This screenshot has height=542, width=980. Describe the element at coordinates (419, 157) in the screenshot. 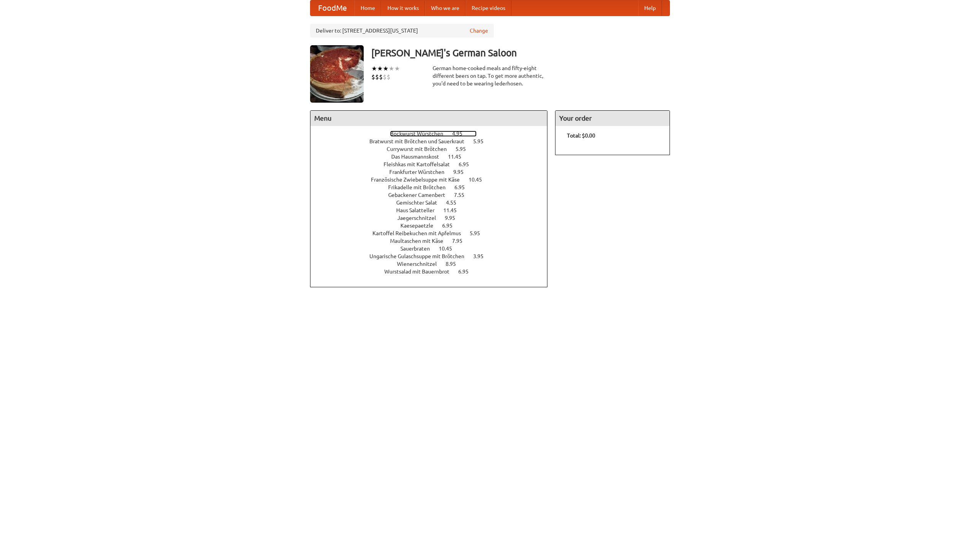

I see `span: Das Hausmannskost` at that location.